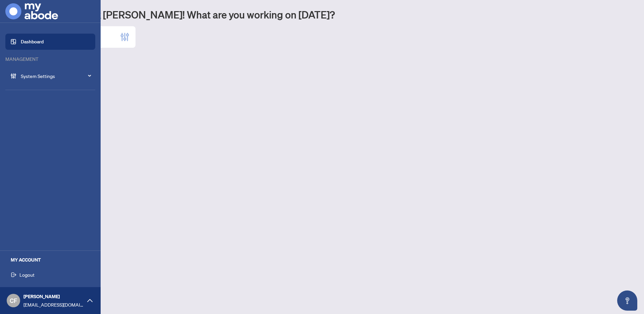 The width and height of the screenshot is (644, 314). What do you see at coordinates (56, 76) in the screenshot?
I see `span: System Settings` at bounding box center [56, 76].